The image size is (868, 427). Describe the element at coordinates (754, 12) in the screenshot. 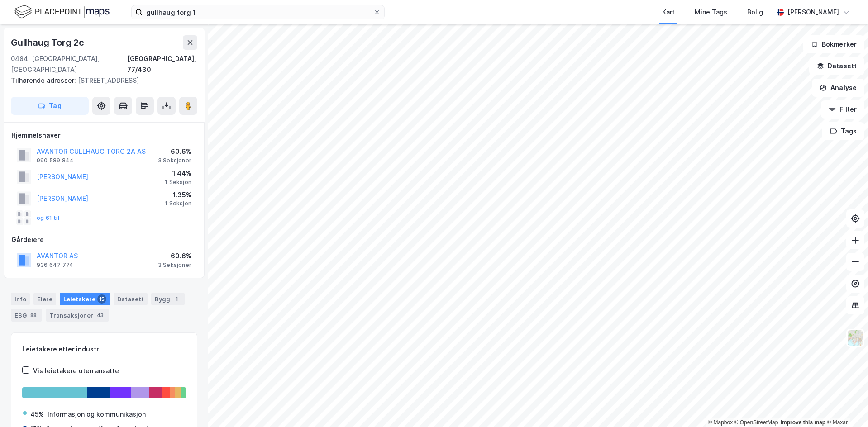

I see `div: Bolig` at that location.